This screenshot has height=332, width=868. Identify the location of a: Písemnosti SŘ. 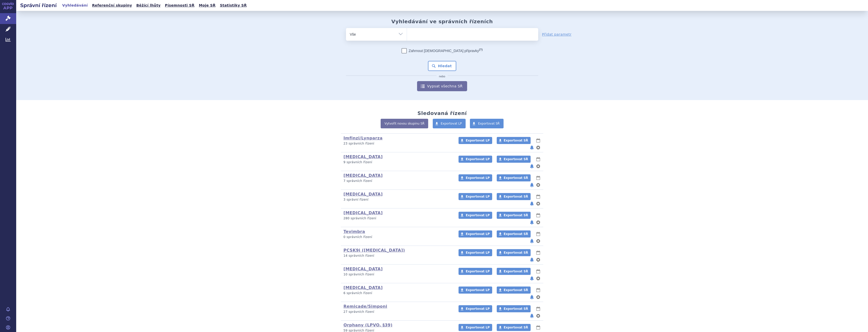
(180, 5).